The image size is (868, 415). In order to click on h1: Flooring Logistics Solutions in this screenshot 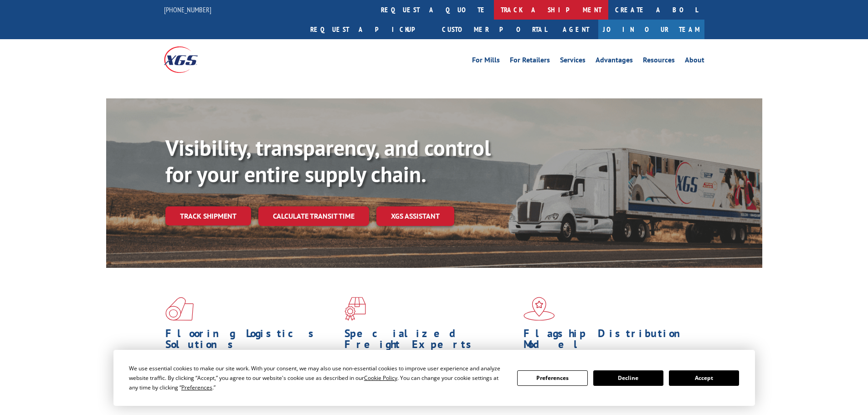, I will do `click(251, 341)`.